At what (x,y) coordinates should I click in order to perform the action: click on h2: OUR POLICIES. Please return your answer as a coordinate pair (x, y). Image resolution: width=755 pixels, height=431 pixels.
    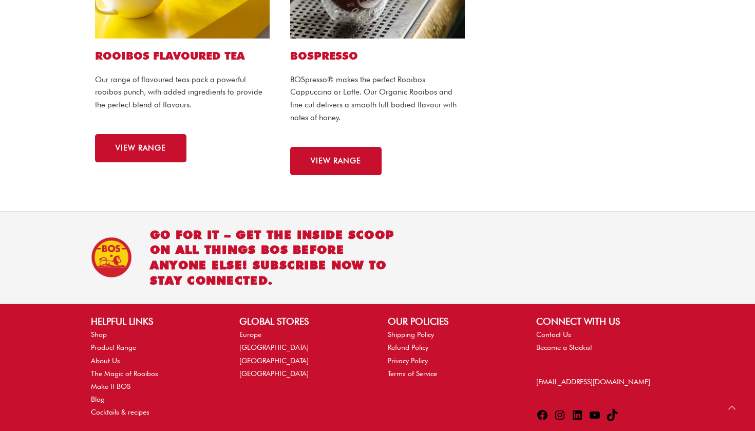
    Looking at the image, I should click on (451, 321).